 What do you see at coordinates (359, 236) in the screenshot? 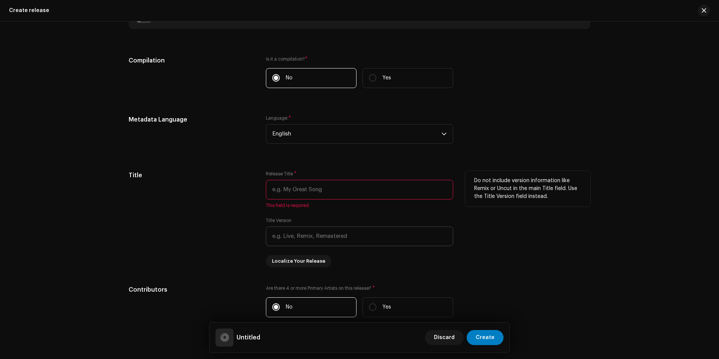
I see `input: e.g. Live, Remix, Remastered` at bounding box center [359, 236].